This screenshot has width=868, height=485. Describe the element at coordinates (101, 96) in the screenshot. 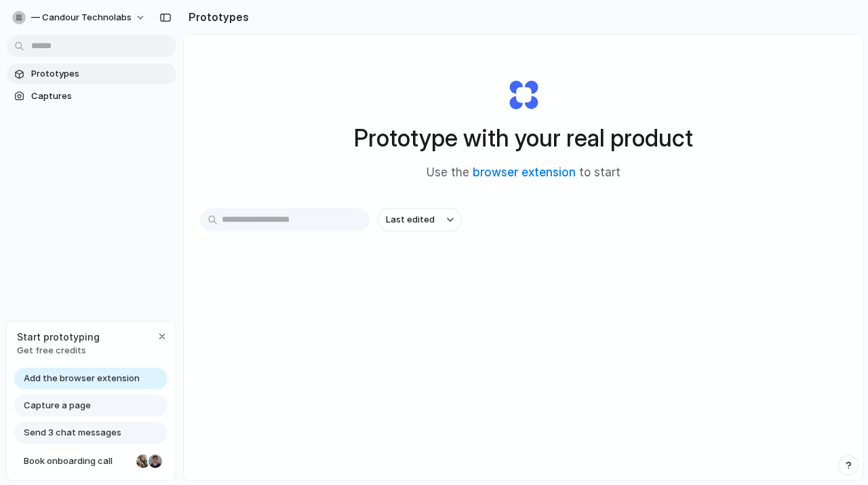

I see `span: Captures` at that location.